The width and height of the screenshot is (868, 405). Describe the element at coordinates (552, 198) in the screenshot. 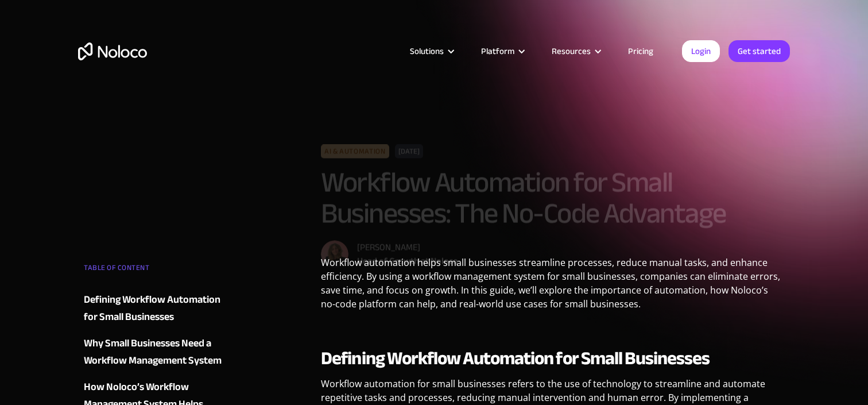

I see `h1: Workflow Automation for Small Businesses: The No-Code Advantage` at that location.